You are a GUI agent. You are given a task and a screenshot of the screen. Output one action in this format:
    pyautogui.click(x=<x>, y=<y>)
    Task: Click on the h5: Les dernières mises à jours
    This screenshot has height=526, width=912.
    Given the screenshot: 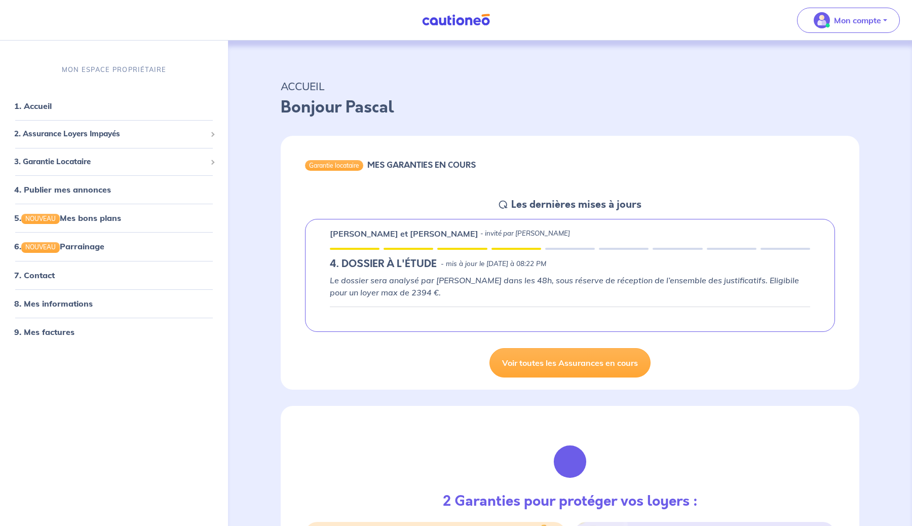 What is the action you would take?
    pyautogui.click(x=576, y=205)
    